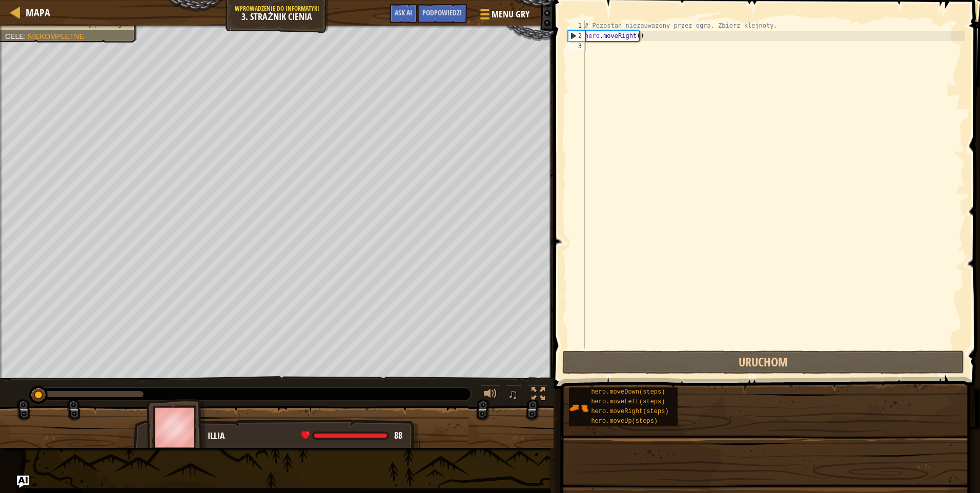  What do you see at coordinates (624, 421) in the screenshot?
I see `span: hero.moveUp(steps)` at bounding box center [624, 421].